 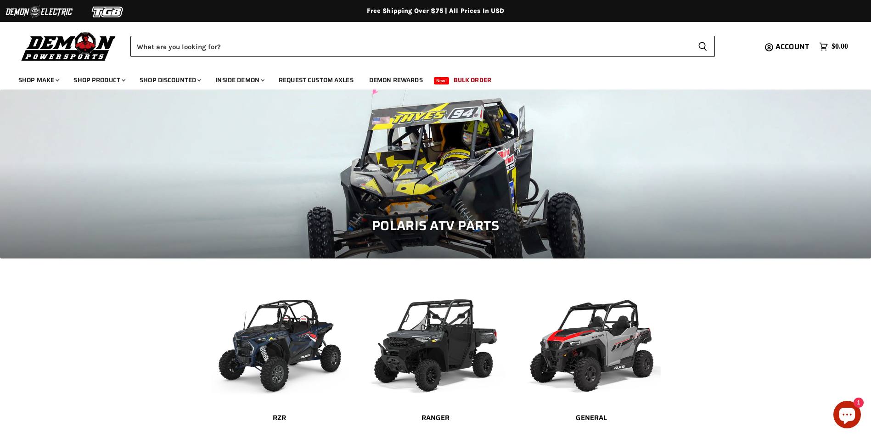 What do you see at coordinates (792, 46) in the screenshot?
I see `span: Account` at bounding box center [792, 46].